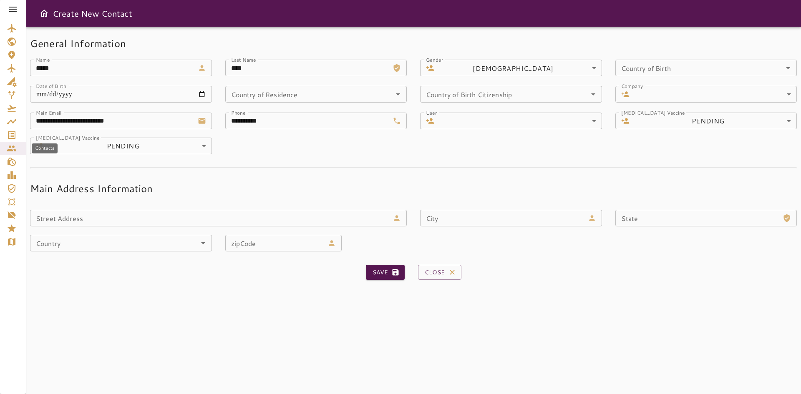  I want to click on div: Contacts, so click(45, 148).